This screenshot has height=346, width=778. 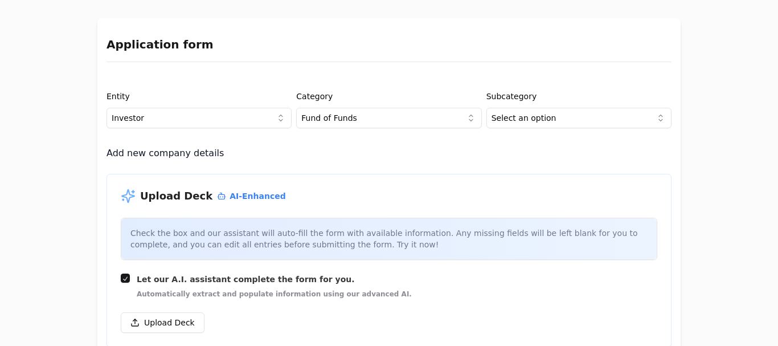 What do you see at coordinates (274, 294) in the screenshot?
I see `span: Automatically extract and populate information using our advanced AI.` at bounding box center [274, 294].